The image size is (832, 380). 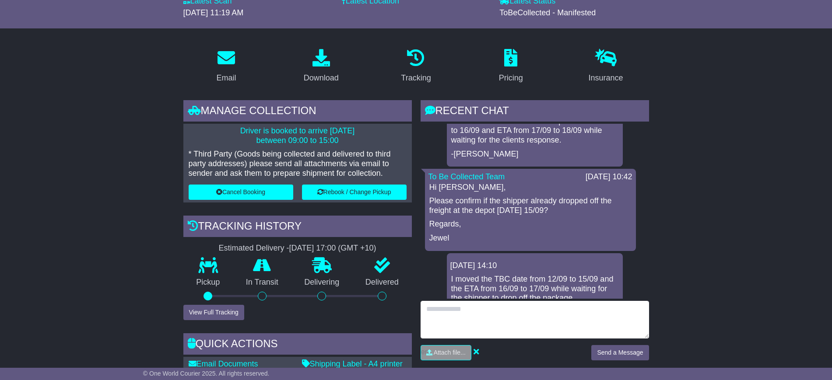 What do you see at coordinates (354, 192) in the screenshot?
I see `button: Rebook / Change Pickup` at bounding box center [354, 192].